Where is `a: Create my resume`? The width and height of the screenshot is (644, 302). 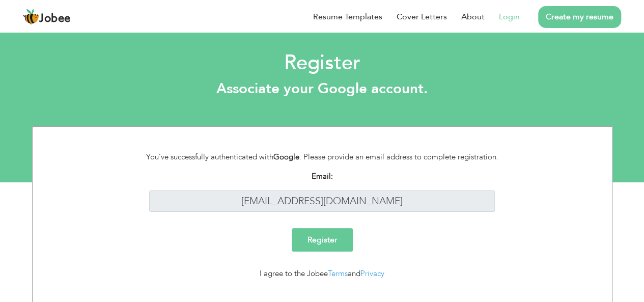 a: Create my resume is located at coordinates (579, 17).